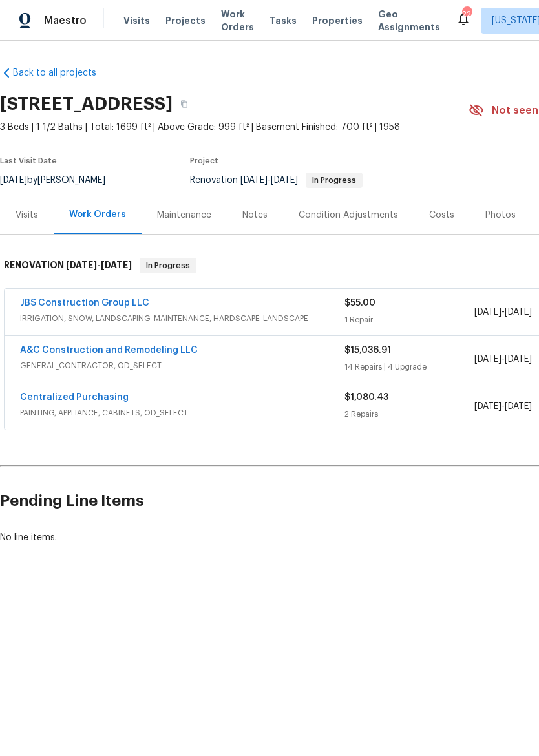 The height and width of the screenshot is (756, 539). What do you see at coordinates (182, 318) in the screenshot?
I see `span: IRRIGATION, SNOW, LANDSCAPING_MAINTENANCE, HARDSCAPE_LANDSCAPE` at bounding box center [182, 318].